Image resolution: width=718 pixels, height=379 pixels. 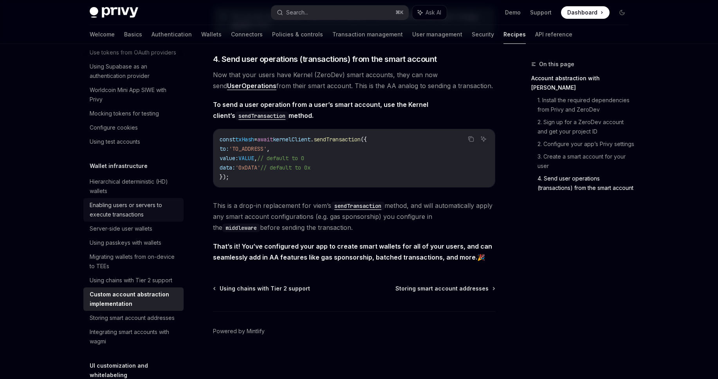 I want to click on span: 'TO_ADDRESS', so click(x=248, y=149).